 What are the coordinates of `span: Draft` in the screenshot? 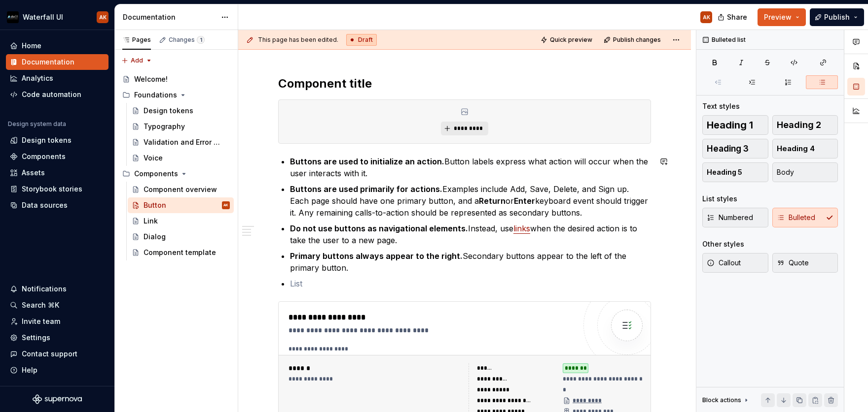 It's located at (366, 40).